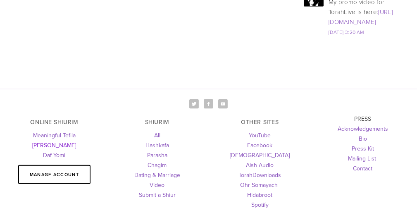 This screenshot has height=213, width=417. I want to click on a: Hashkafa, so click(157, 145).